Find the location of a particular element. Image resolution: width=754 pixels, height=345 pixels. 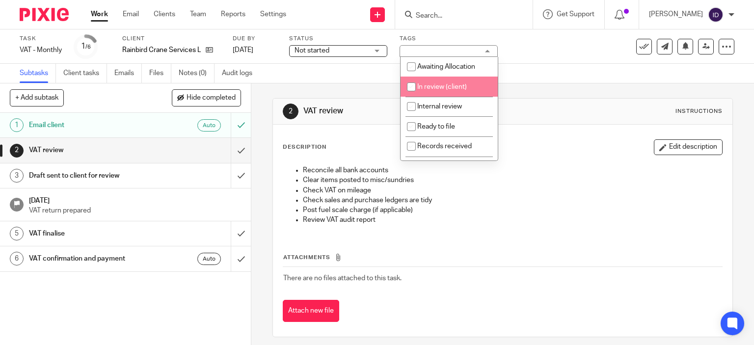

a: Clients is located at coordinates (164, 14).